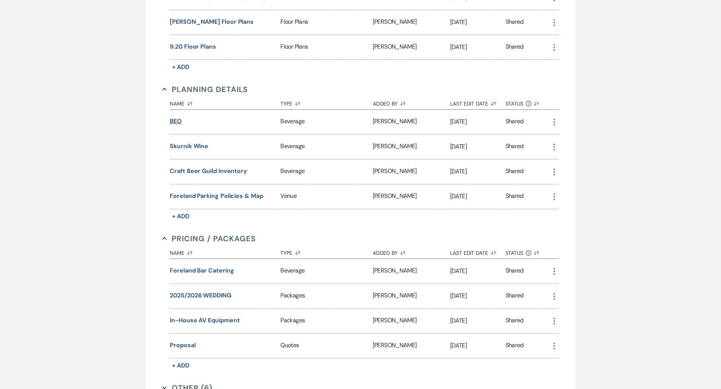  Describe the element at coordinates (209, 239) in the screenshot. I see `button: Pricing / Packages` at that location.